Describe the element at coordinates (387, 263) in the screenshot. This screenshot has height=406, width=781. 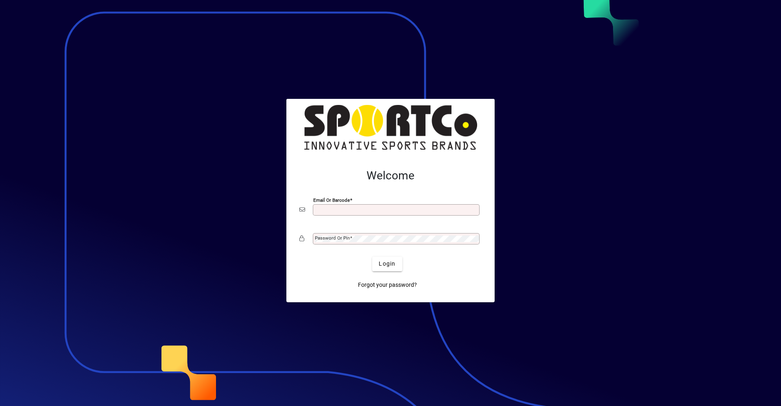
I see `span: Login` at that location.